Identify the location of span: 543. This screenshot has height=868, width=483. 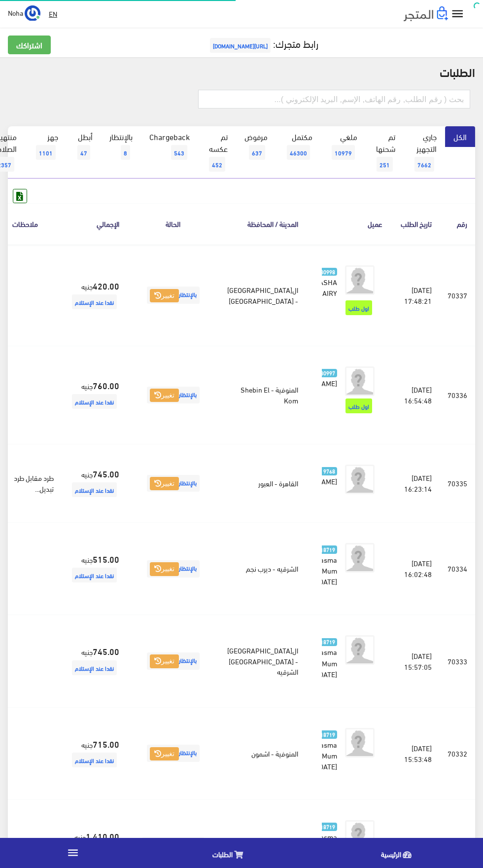
(179, 152).